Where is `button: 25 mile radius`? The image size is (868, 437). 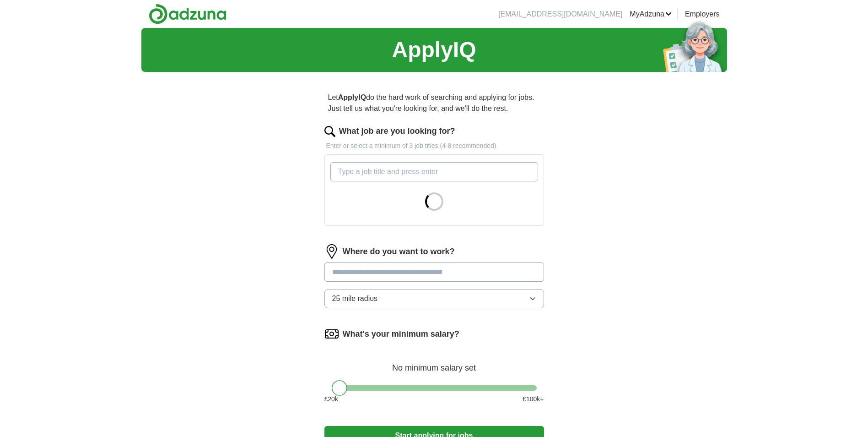 button: 25 mile radius is located at coordinates (434, 299).